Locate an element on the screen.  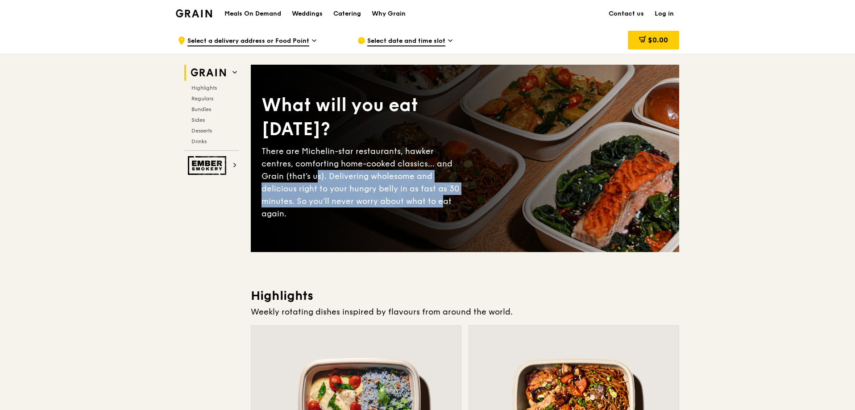
h3: Highlights is located at coordinates (465, 296).